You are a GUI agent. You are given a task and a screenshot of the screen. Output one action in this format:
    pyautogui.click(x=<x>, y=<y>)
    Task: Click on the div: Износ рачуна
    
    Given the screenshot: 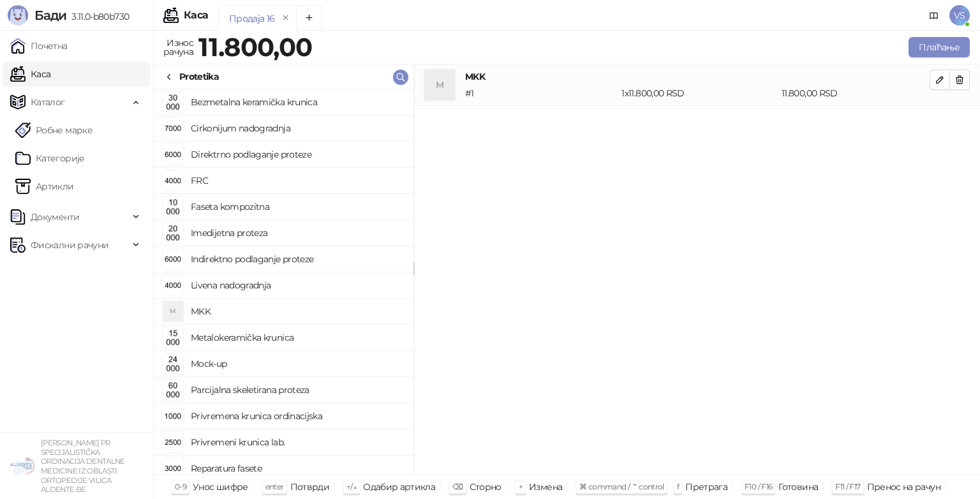 What is the action you would take?
    pyautogui.click(x=178, y=47)
    